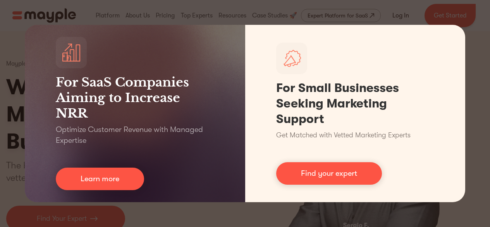  I want to click on a: Find your expert, so click(329, 173).